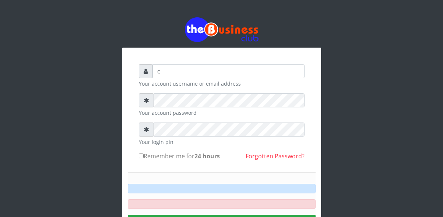 The image size is (443, 217). What do you see at coordinates (228, 71) in the screenshot?
I see `input: Username or email address` at bounding box center [228, 71].